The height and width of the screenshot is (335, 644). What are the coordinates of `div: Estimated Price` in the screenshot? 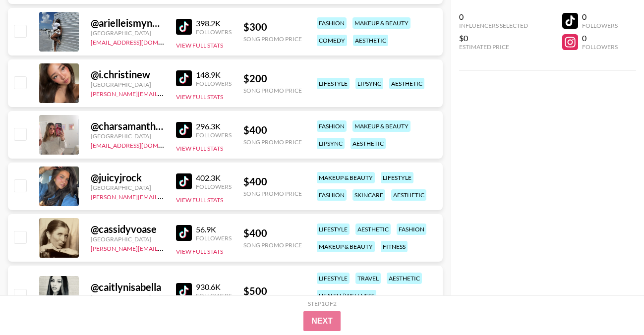 It's located at (493, 46).